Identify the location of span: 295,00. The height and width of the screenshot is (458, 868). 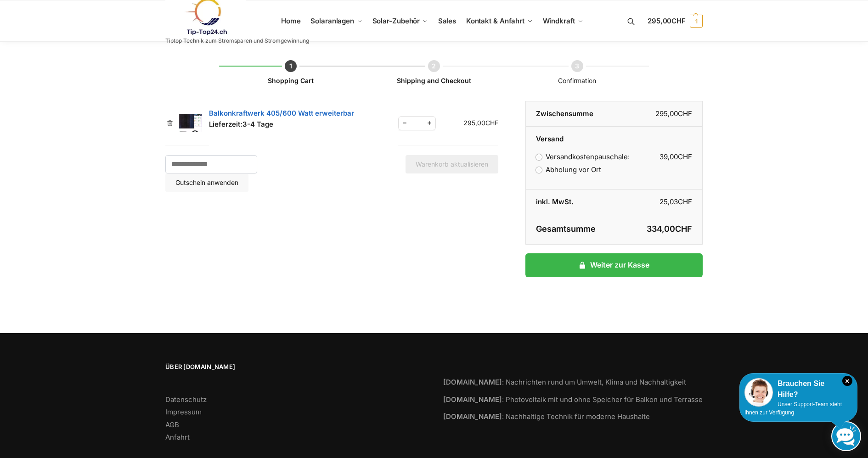
(666, 21).